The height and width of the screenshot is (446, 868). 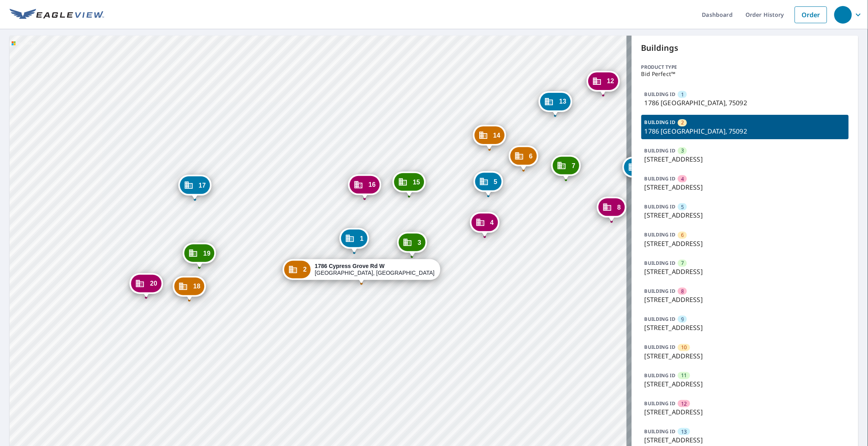 What do you see at coordinates (354, 240) in the screenshot?
I see `div: Dropped pin, building 1, Commercial property, 1786 Cypress Grove Rd W Sherman, TX 75092` at bounding box center [354, 240].